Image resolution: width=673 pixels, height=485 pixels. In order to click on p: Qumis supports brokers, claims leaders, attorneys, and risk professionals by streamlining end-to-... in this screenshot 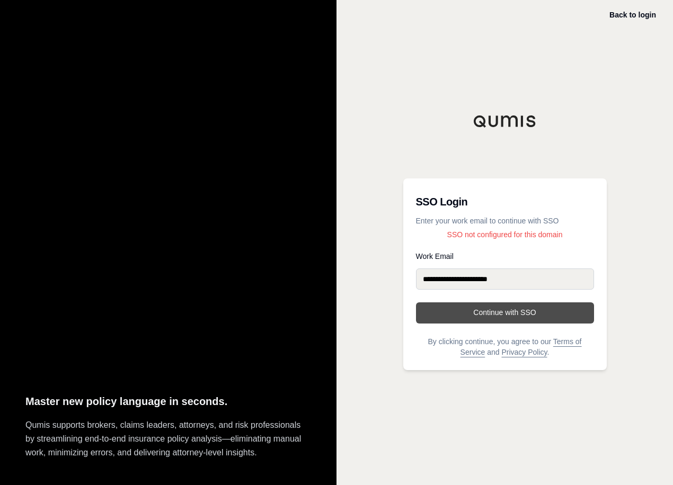, I will do `click(168, 439)`.